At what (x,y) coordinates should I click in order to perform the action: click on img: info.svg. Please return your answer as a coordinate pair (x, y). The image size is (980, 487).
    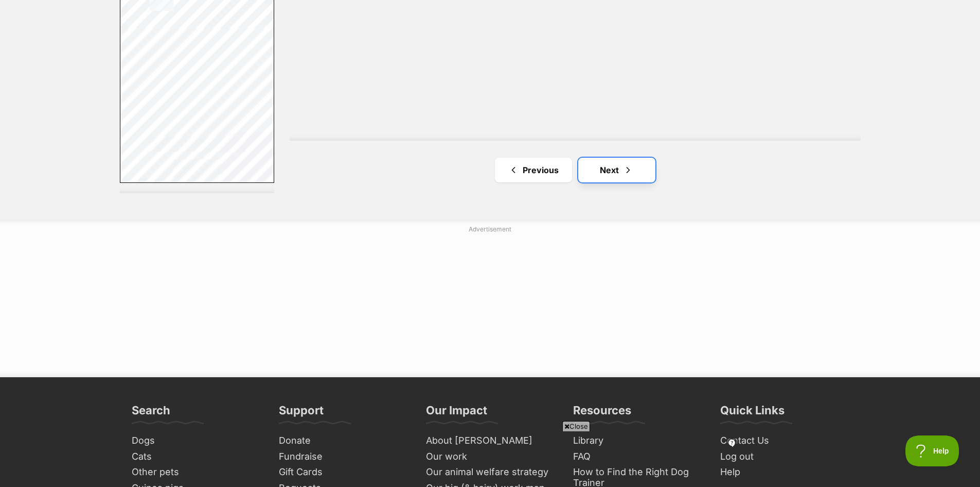
    Looking at the image, I should click on (732, 443).